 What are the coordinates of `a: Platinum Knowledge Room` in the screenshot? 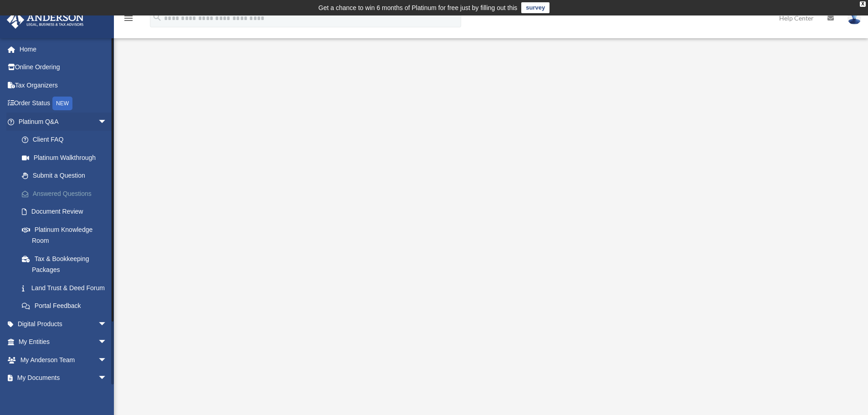 It's located at (67, 235).